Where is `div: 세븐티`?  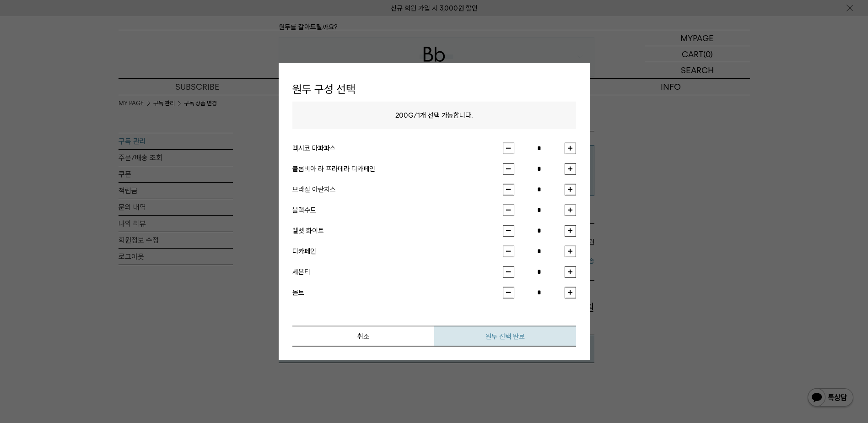
div: 세븐티 is located at coordinates (398, 272).